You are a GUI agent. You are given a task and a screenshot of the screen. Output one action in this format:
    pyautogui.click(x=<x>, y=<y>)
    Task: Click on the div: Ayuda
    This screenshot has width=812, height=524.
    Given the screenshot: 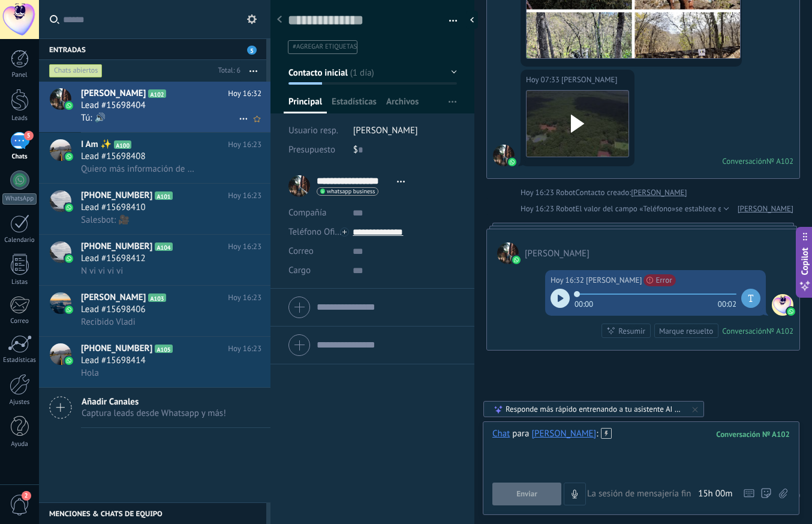 What is the action you would take?
    pyautogui.click(x=20, y=444)
    